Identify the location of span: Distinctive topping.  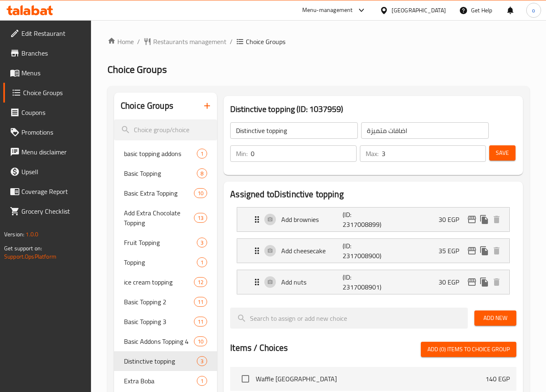
(160, 361).